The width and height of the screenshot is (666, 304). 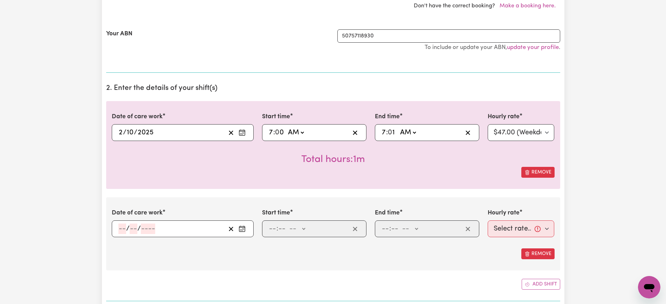 What do you see at coordinates (333, 160) in the screenshot?
I see `span: Total hours worked: 1 minute` at bounding box center [333, 160].